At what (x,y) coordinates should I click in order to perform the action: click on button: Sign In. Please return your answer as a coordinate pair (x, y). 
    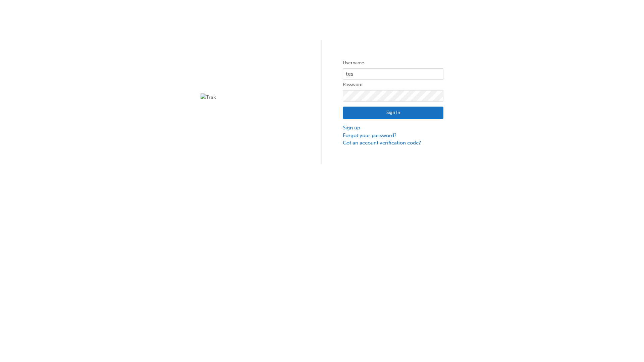
    Looking at the image, I should click on (393, 113).